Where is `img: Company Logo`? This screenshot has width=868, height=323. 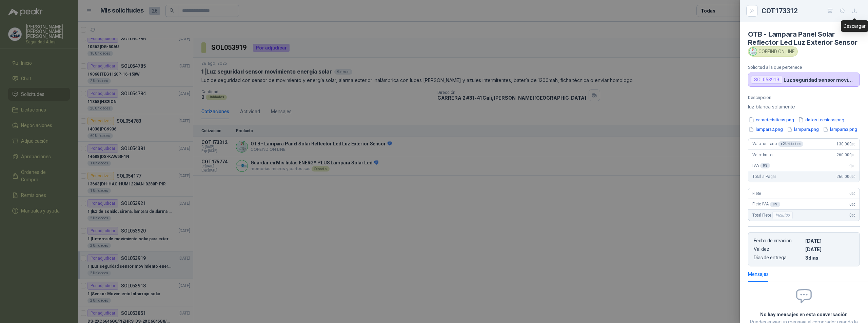
img: Company Logo is located at coordinates (753, 52).